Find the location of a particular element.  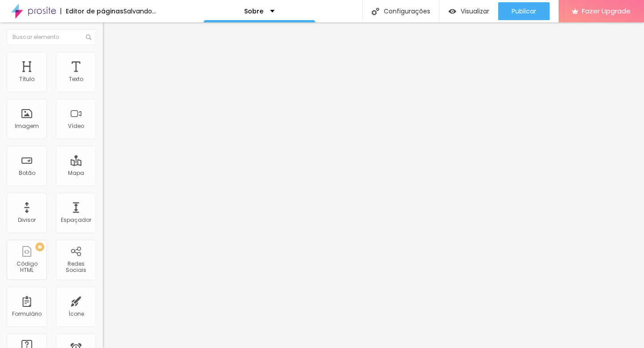

img: view-1.svg is located at coordinates (452, 11).